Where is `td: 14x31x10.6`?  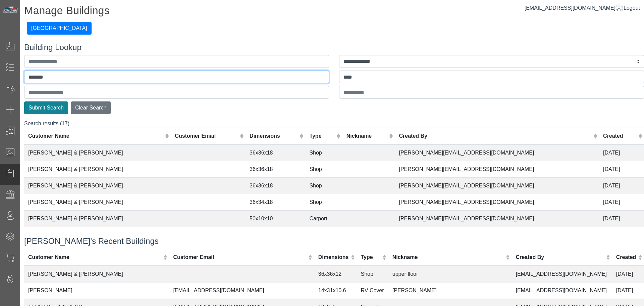 td: 14x31x10.6 is located at coordinates (336, 290).